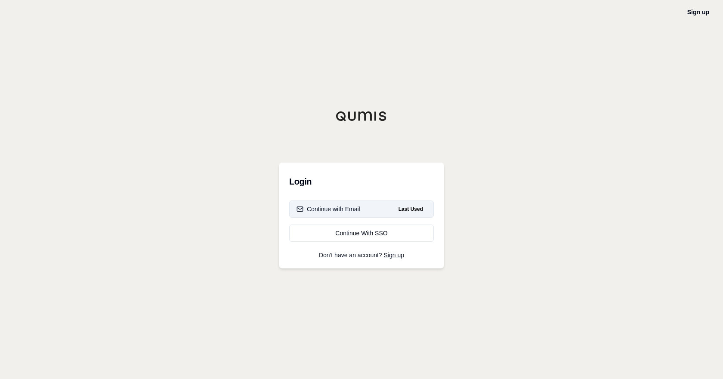 This screenshot has width=723, height=379. Describe the element at coordinates (328, 209) in the screenshot. I see `div: Continue with Email` at that location.